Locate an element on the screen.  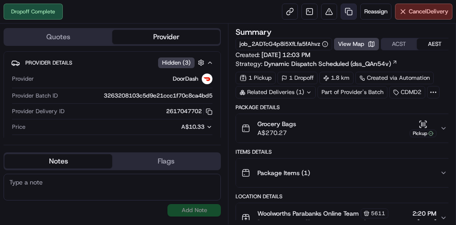
img: doordash_logo_v2.png is located at coordinates (207, 79).